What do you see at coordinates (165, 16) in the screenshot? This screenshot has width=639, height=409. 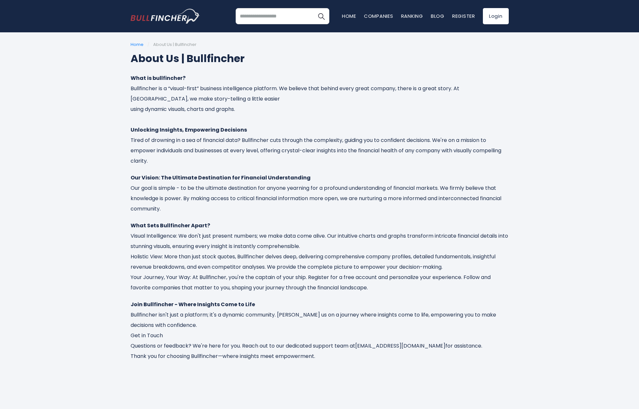 I see `img: bullfincher logo` at bounding box center [165, 16].